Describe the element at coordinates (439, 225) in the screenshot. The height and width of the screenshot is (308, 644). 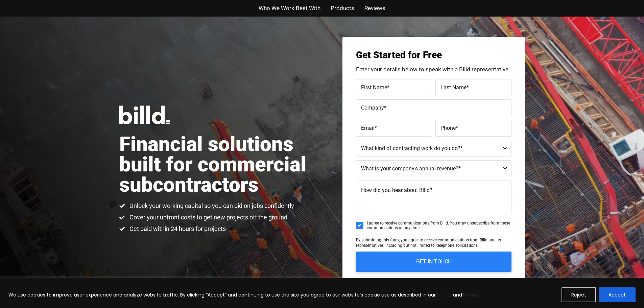
I see `span: I agree to receive communications from Billd. You may unsubscribe from these communications at an...` at that location.